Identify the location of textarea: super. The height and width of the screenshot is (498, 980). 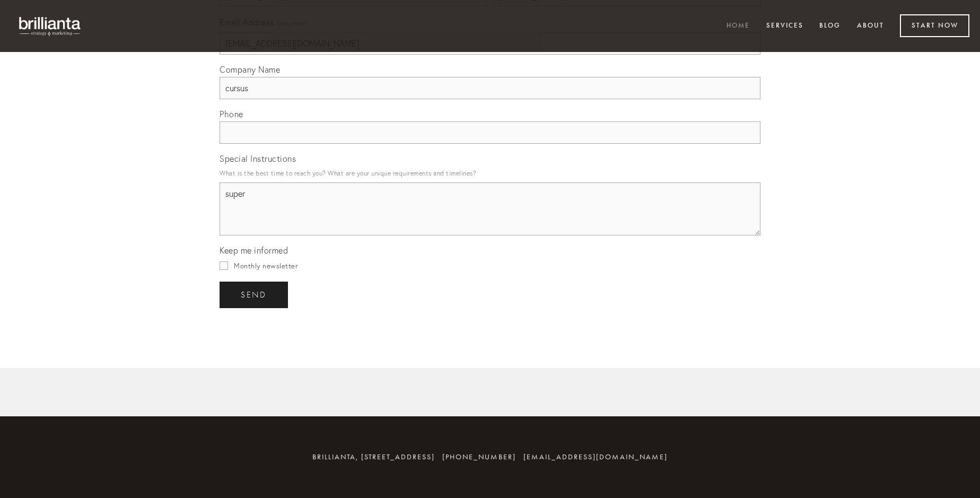
(490, 209).